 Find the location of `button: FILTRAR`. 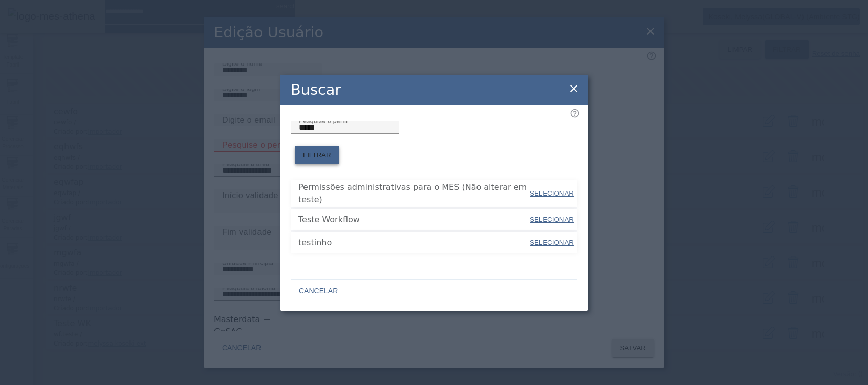

button: FILTRAR is located at coordinates (317, 155).